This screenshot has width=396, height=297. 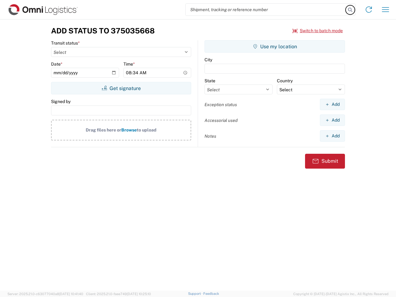 What do you see at coordinates (221, 120) in the screenshot?
I see `label: Accessorial used` at bounding box center [221, 120].